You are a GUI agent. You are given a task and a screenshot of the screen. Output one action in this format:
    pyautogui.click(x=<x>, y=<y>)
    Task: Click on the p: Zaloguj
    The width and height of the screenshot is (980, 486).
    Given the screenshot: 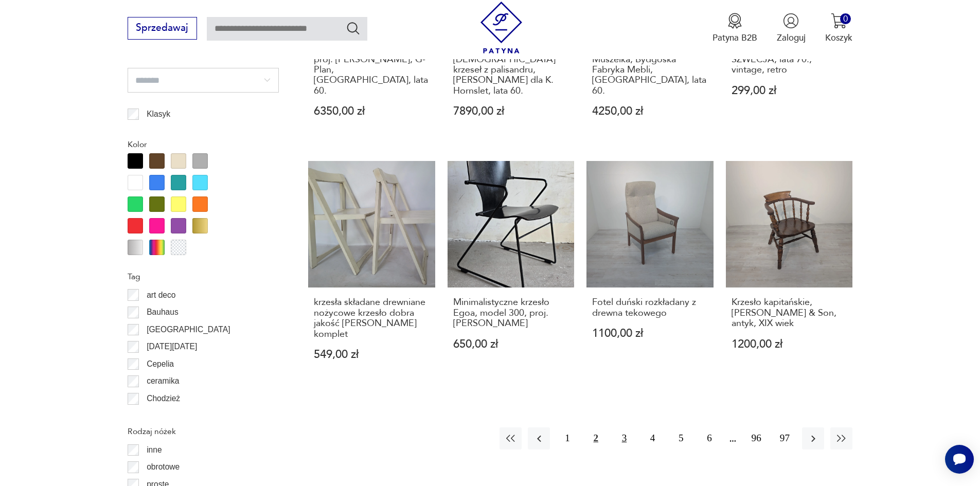 What is the action you would take?
    pyautogui.click(x=791, y=38)
    